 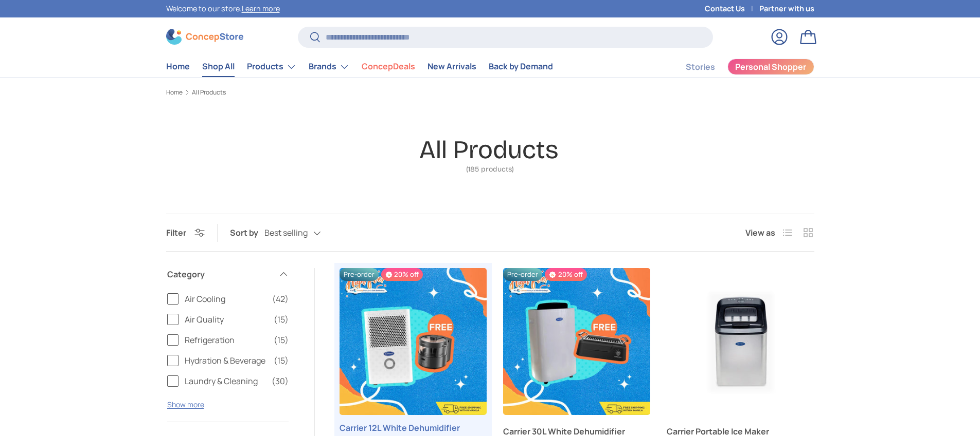 I want to click on a: Contact Us, so click(x=732, y=9).